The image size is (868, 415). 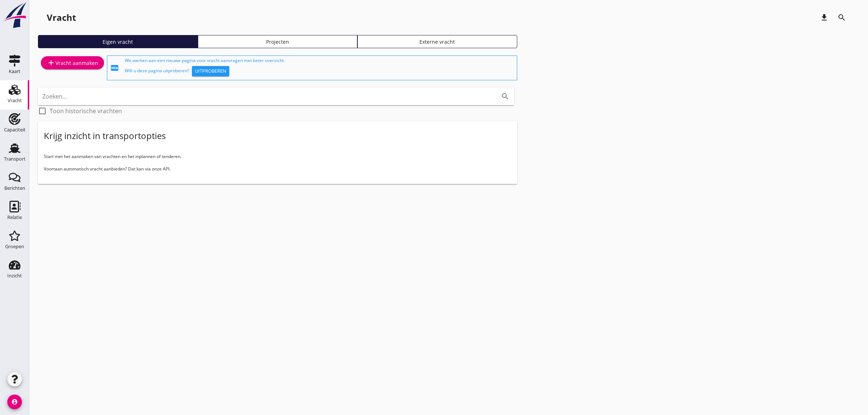 I want to click on div: Eigen vracht, so click(x=118, y=42).